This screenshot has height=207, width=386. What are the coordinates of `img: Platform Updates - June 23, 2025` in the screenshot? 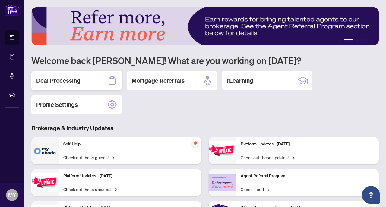 It's located at (222, 151).